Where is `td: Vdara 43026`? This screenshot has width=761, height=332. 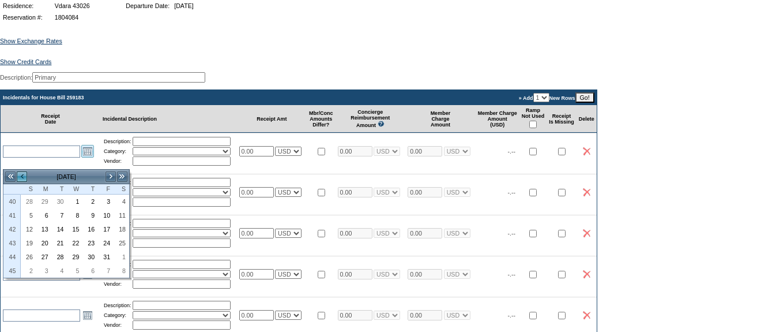 td: Vdara 43026 is located at coordinates (80, 6).